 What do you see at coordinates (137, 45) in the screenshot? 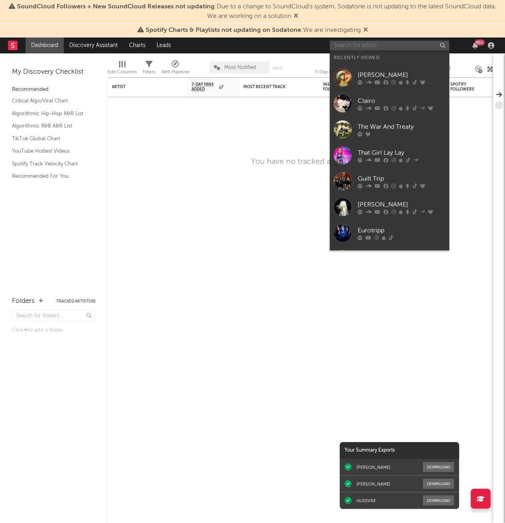
I see `a: Charts` at bounding box center [137, 45].